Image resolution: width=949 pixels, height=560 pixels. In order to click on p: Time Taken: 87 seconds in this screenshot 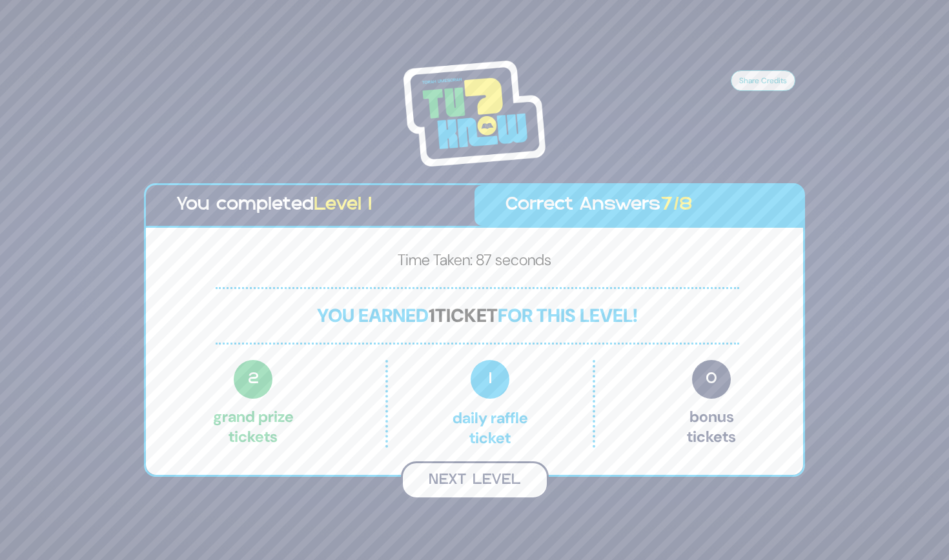, I will do `click(475, 263)`.